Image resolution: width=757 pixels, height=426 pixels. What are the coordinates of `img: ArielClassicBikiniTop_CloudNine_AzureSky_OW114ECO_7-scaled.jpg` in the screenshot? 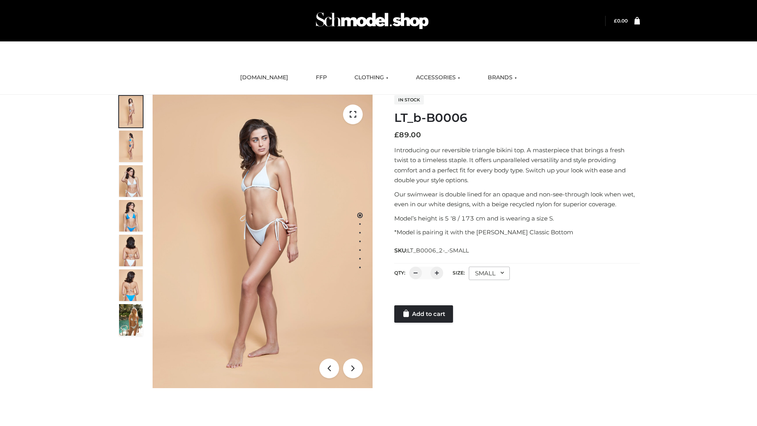 It's located at (131, 250).